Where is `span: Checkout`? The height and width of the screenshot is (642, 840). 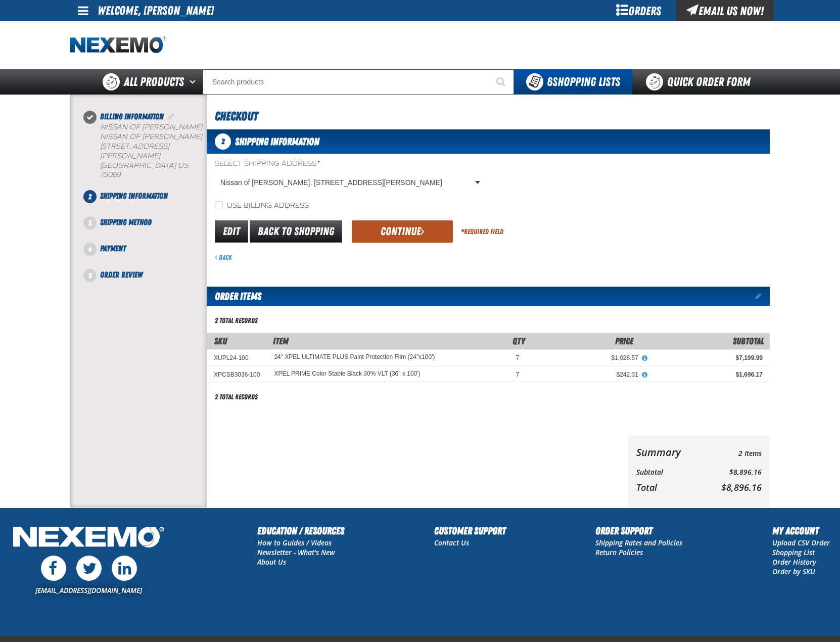 span: Checkout is located at coordinates (236, 116).